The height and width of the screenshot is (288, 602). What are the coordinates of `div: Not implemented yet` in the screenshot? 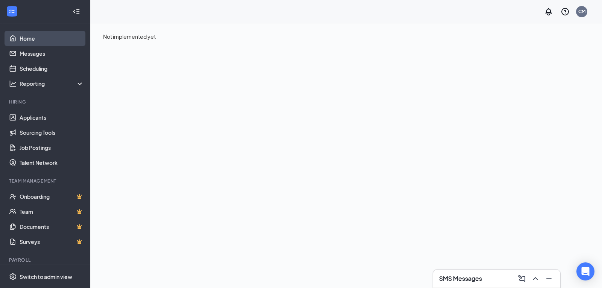 It's located at (346, 37).